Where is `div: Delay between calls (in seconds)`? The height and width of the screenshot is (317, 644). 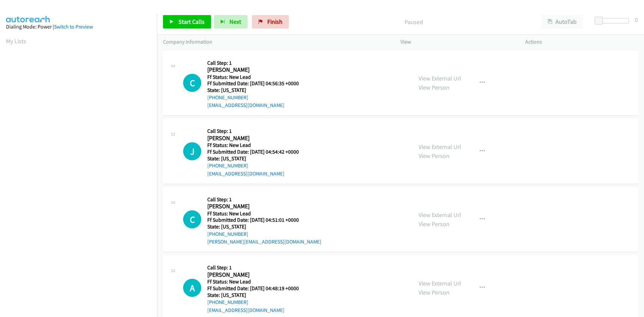 div: Delay between calls (in seconds) is located at coordinates (613, 21).